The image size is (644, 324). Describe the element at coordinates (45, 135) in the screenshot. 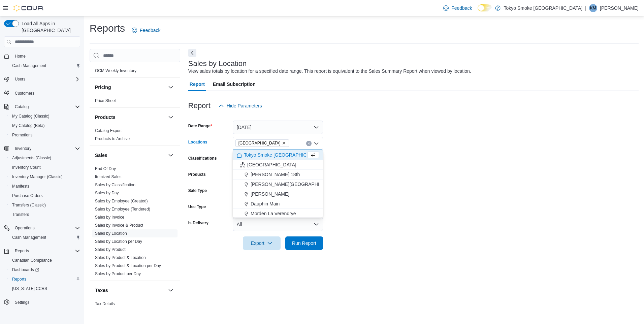

I see `button: Promotions` at that location.